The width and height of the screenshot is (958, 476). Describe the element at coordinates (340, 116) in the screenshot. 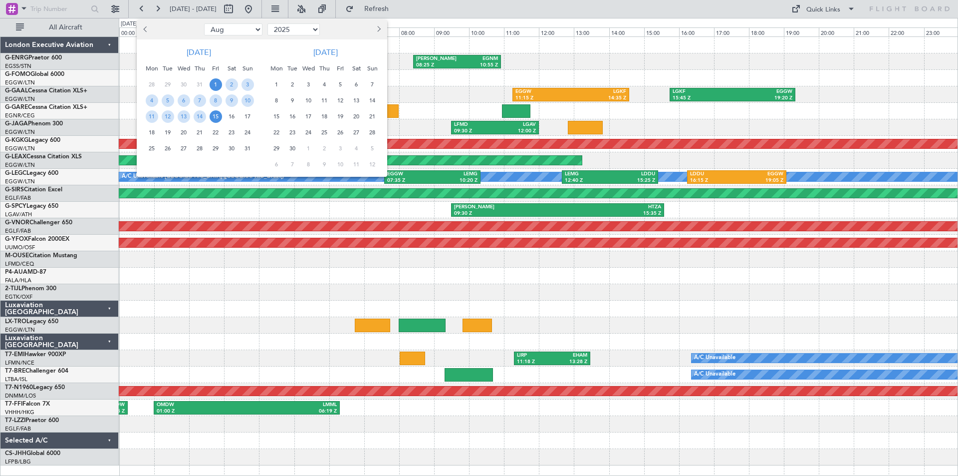

I see `div: 19-9-2025` at that location.